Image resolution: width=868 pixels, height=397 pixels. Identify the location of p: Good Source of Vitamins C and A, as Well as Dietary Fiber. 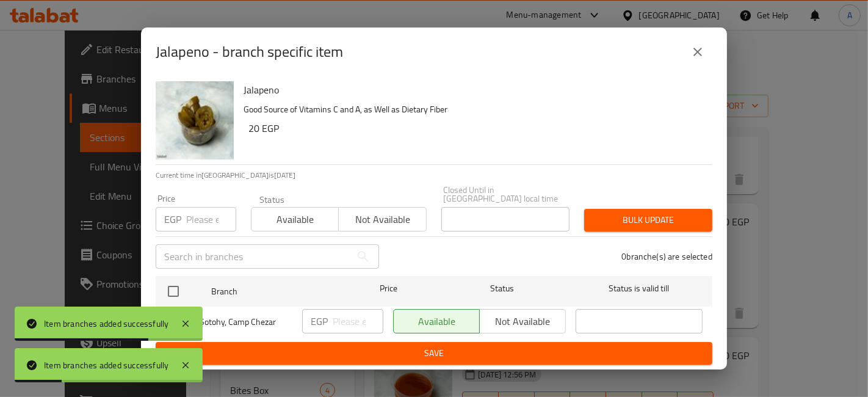
(473, 109).